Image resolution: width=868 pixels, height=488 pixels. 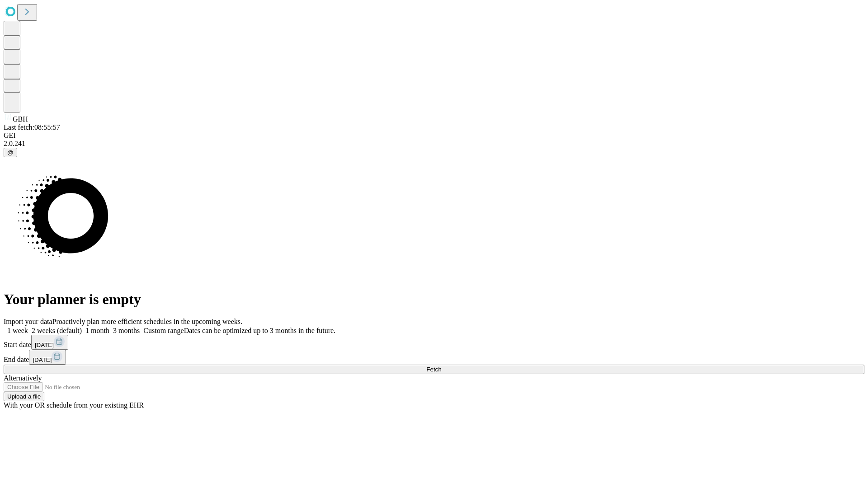 I want to click on div: End date, so click(x=434, y=356).